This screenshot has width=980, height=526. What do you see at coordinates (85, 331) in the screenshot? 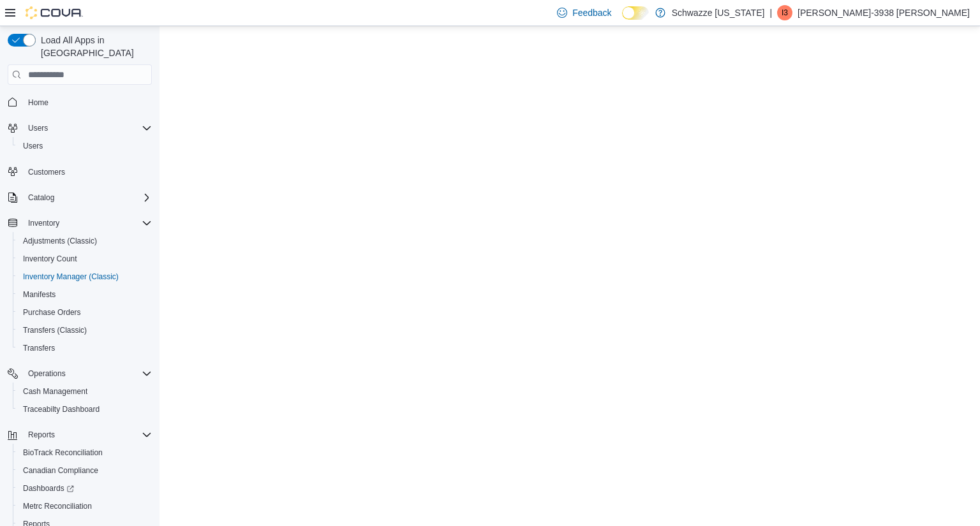
I see `button: Transfers (Classic)` at bounding box center [85, 331].